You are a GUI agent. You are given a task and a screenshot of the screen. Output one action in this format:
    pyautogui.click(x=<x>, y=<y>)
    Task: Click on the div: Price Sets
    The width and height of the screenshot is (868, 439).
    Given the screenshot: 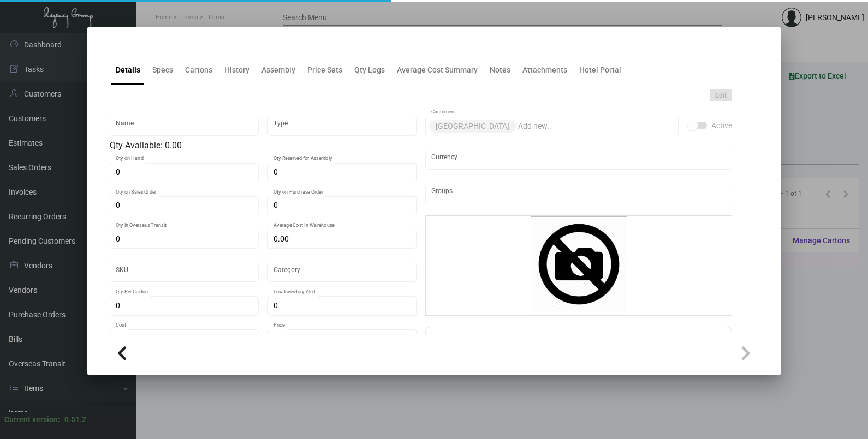 What is the action you would take?
    pyautogui.click(x=325, y=70)
    